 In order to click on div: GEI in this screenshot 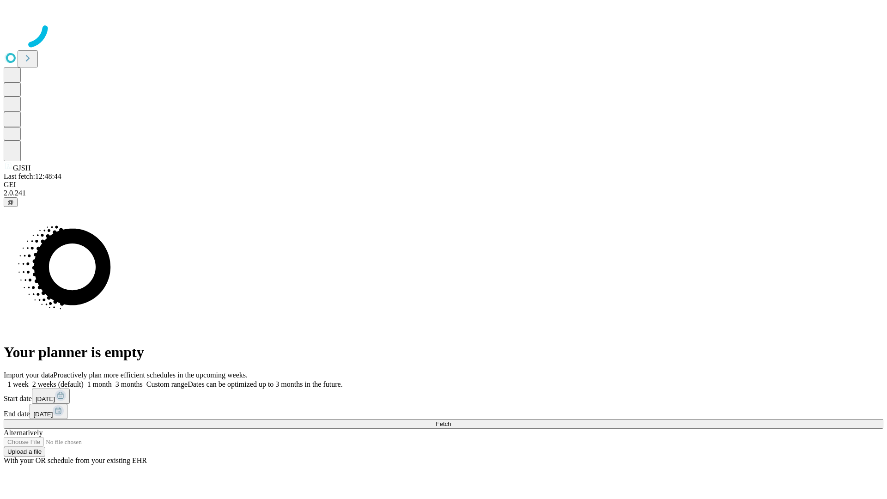, I will do `click(443, 185)`.